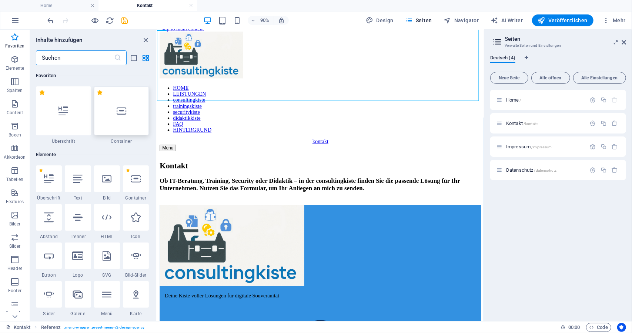  I want to click on span: Alle Einstellungen, so click(600, 78).